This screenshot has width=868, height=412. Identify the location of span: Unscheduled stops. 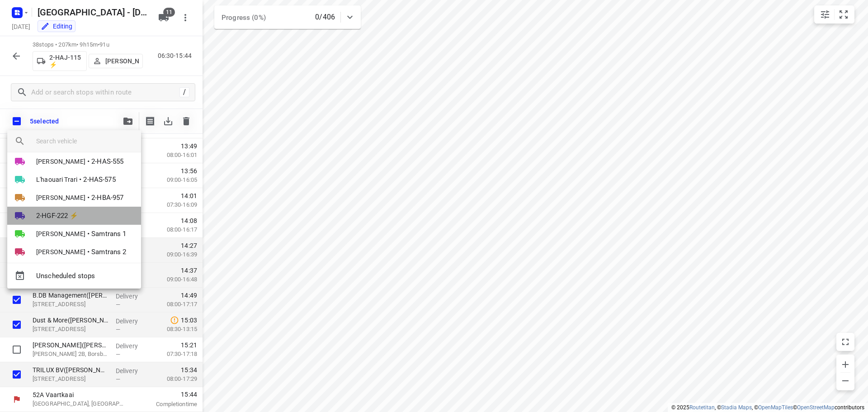
(85, 276).